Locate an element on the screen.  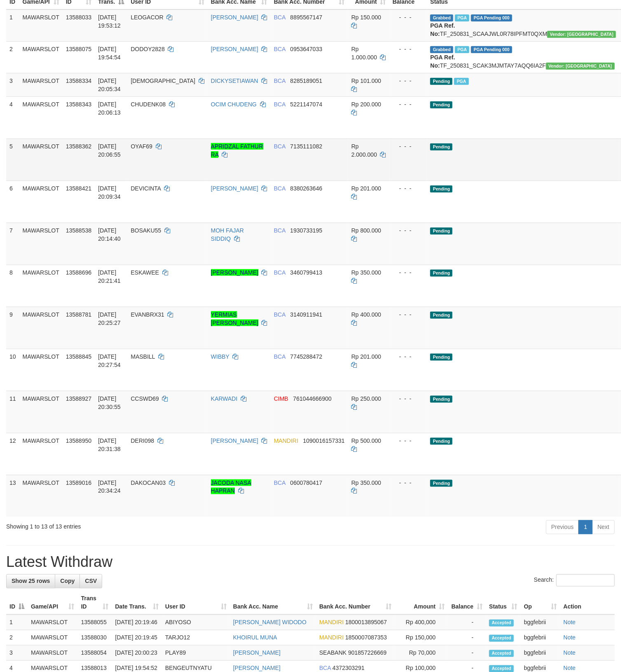
span: Copy 1090016157331 to clipboard is located at coordinates (323, 441).